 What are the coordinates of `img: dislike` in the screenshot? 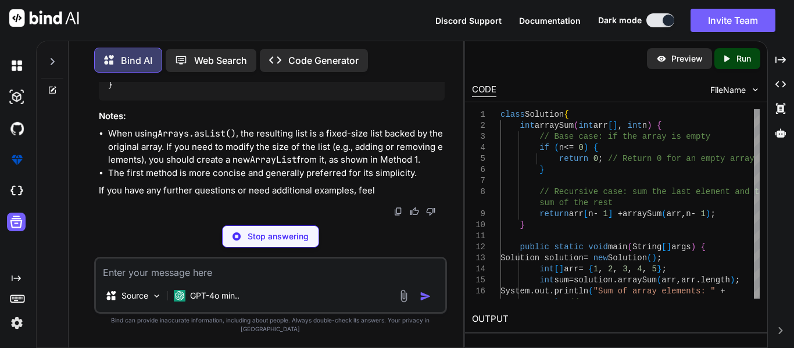 It's located at (431, 212).